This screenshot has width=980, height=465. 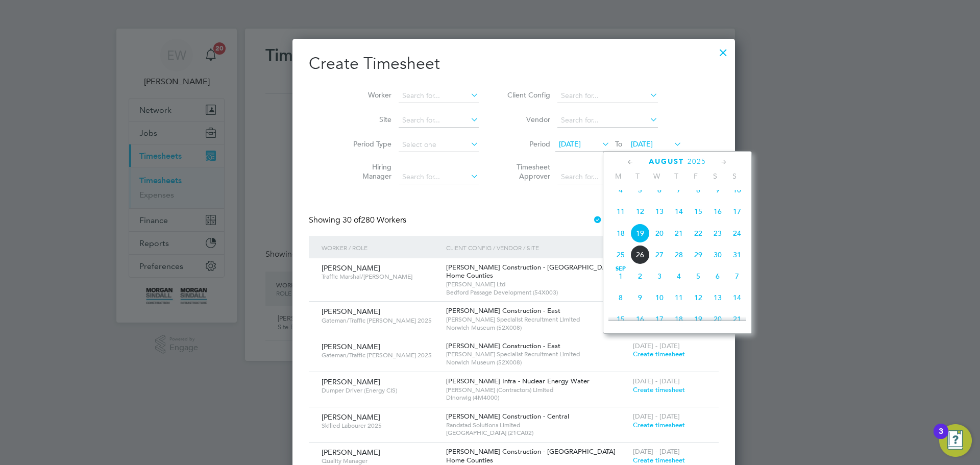 What do you see at coordinates (697, 161) in the screenshot?
I see `span: 2025` at bounding box center [697, 161].